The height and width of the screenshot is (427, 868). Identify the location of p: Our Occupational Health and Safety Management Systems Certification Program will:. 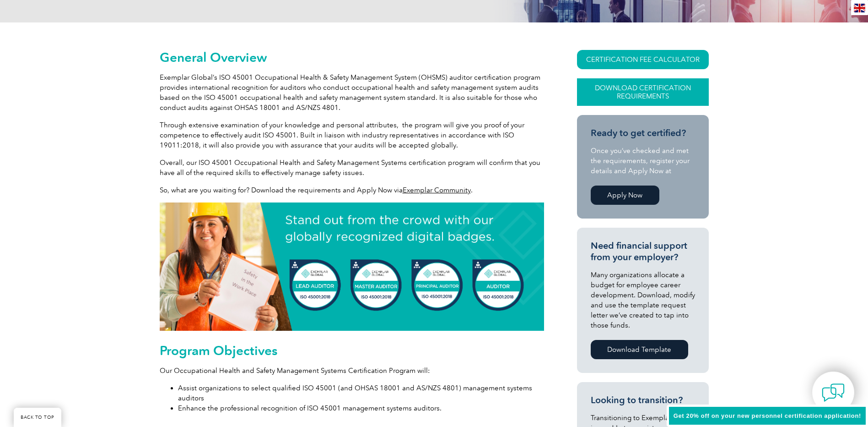
(352, 370).